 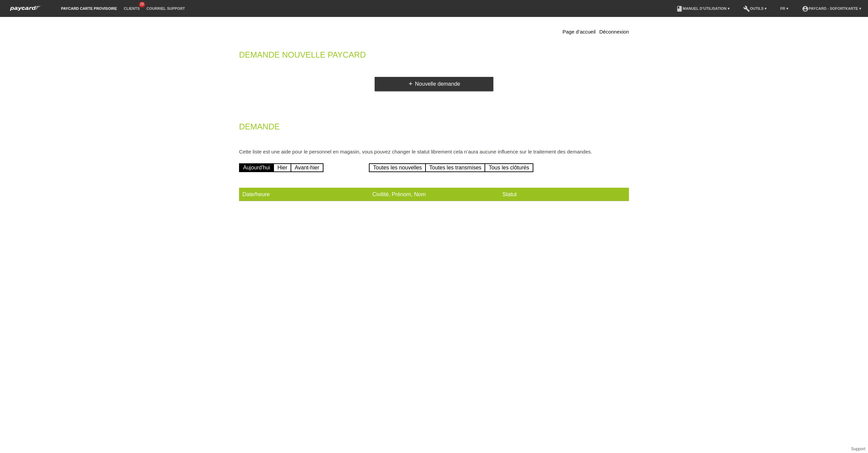 I want to click on h2: Demande nouvelle Paycard, so click(x=434, y=57).